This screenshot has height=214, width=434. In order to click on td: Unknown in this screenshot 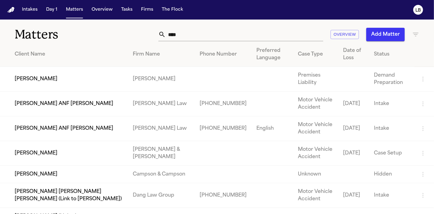, I will do `click(316, 174)`.